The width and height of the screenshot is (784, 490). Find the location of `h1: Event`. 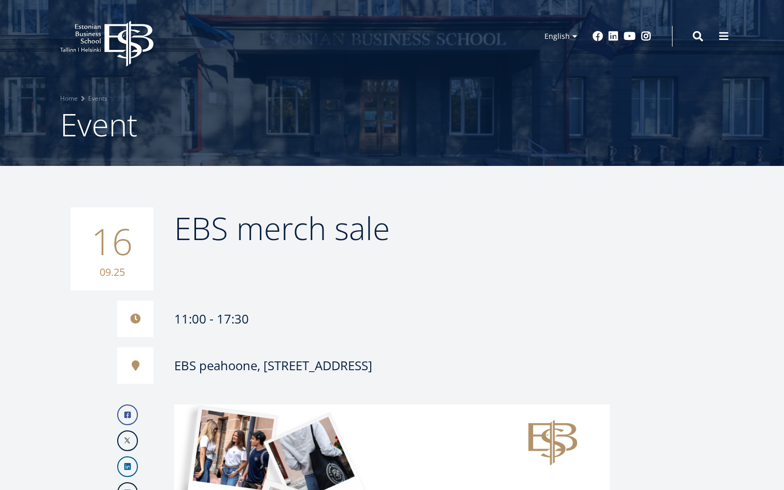

h1: Event is located at coordinates (392, 124).